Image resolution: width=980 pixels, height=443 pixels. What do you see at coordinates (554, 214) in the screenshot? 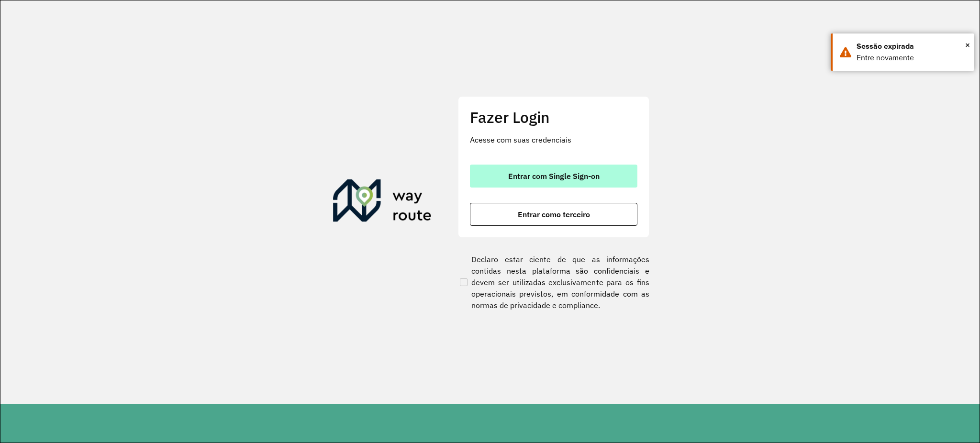
I see `span: Entrar como terceiro` at bounding box center [554, 214].